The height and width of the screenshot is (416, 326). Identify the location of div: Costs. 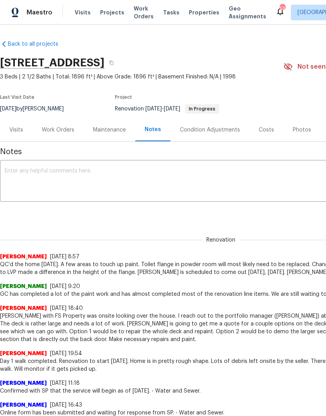
(266, 130).